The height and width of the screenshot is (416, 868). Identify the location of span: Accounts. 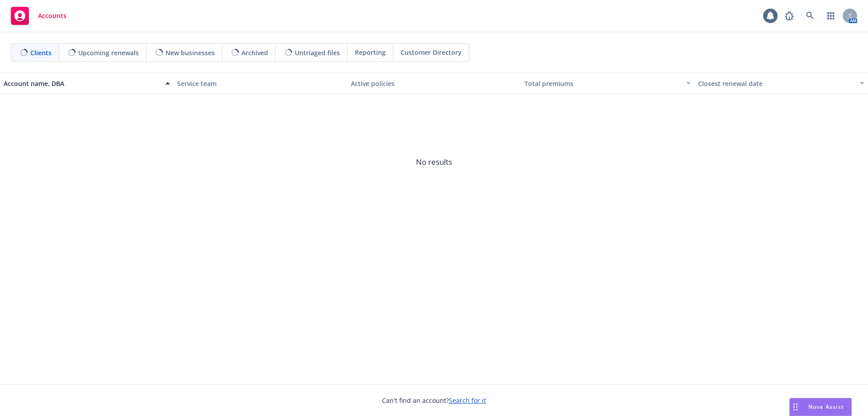
(52, 16).